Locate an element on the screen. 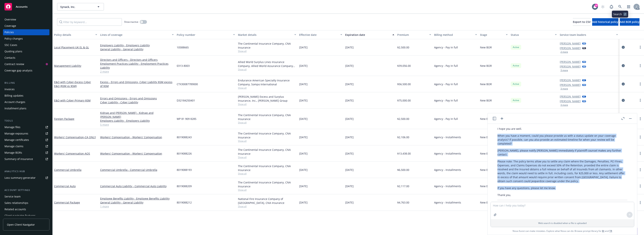 The image size is (644, 235). div: Manage BORs is located at coordinates (13, 153).